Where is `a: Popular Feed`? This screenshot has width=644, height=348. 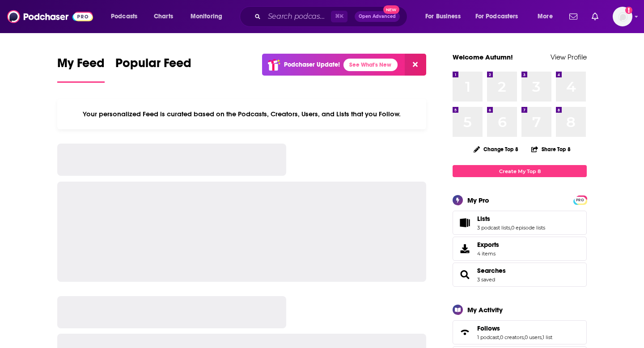 a: Popular Feed is located at coordinates (154, 69).